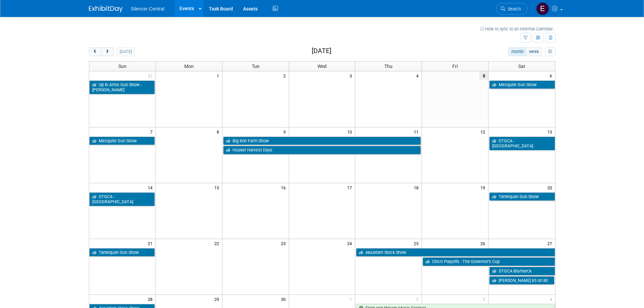 The image size is (644, 308). I want to click on img: ExhibitDay, so click(106, 9).